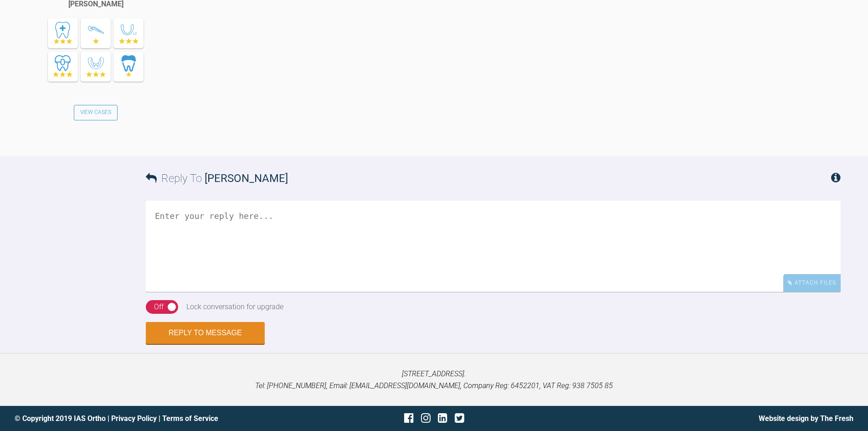 This screenshot has width=868, height=431. What do you see at coordinates (205, 333) in the screenshot?
I see `button: Reply to Message` at bounding box center [205, 333].